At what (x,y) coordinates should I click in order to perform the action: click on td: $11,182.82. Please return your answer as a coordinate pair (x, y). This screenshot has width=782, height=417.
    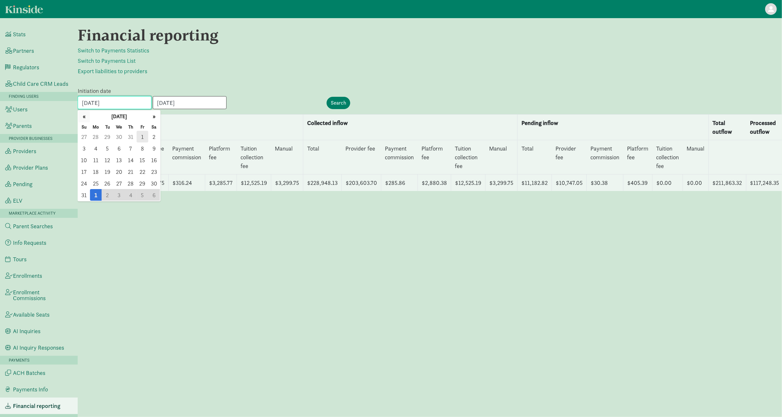
    Looking at the image, I should click on (535, 183).